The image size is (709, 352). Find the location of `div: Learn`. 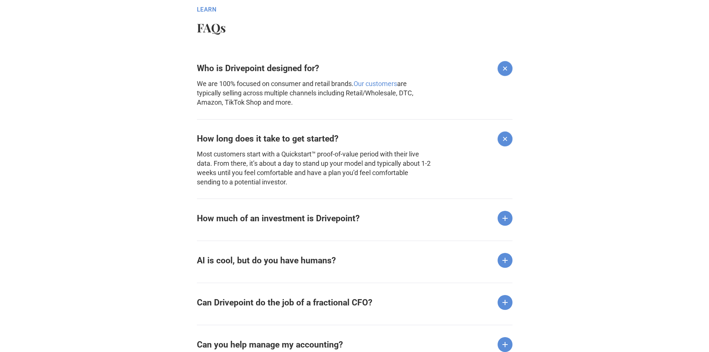

div: Learn is located at coordinates (340, 10).